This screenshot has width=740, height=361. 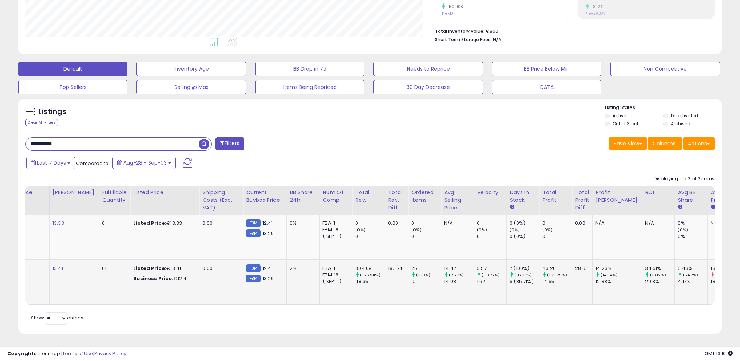 I want to click on button: BB Price Below Min, so click(x=547, y=69).